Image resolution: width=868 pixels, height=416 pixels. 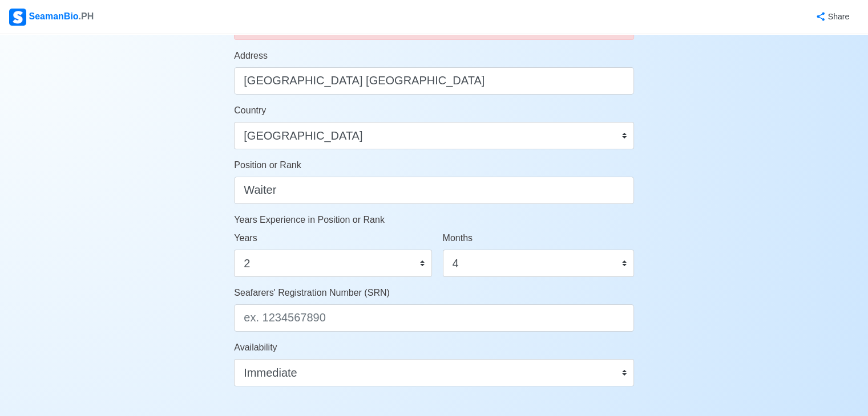 I want to click on span: Position or Rank, so click(x=267, y=165).